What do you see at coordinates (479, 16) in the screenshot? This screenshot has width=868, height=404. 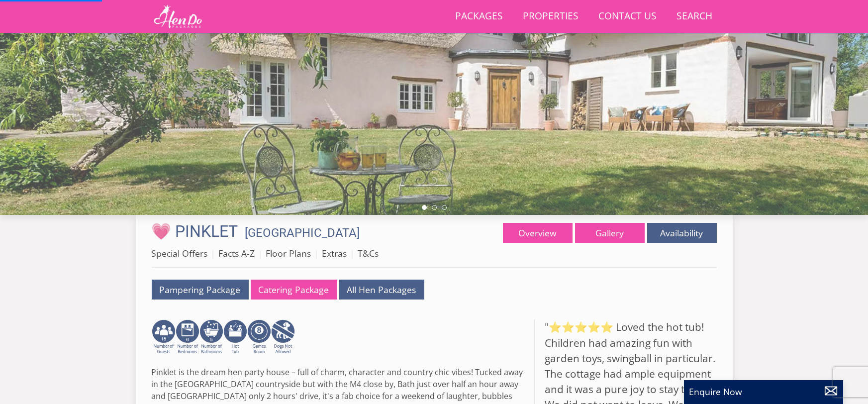 I see `a: Packages` at bounding box center [479, 16].